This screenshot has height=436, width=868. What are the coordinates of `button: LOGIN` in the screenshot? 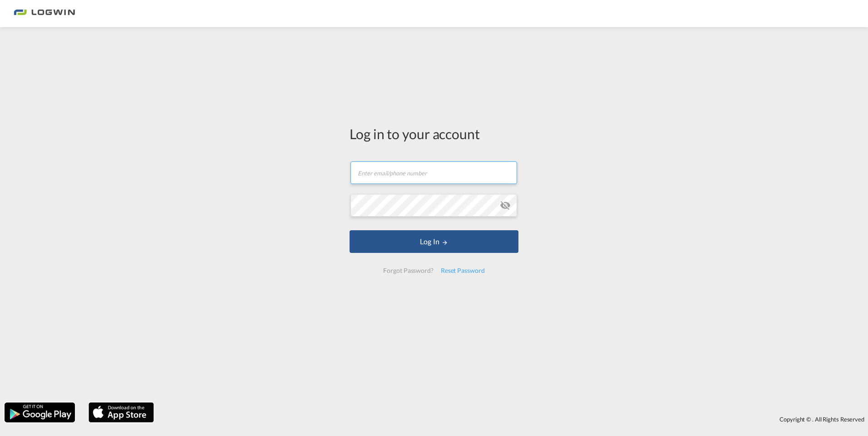 It's located at (434, 242).